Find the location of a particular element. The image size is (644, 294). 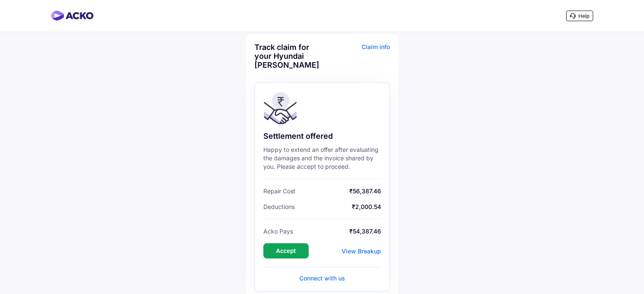

div: View Breakup is located at coordinates (361, 251).